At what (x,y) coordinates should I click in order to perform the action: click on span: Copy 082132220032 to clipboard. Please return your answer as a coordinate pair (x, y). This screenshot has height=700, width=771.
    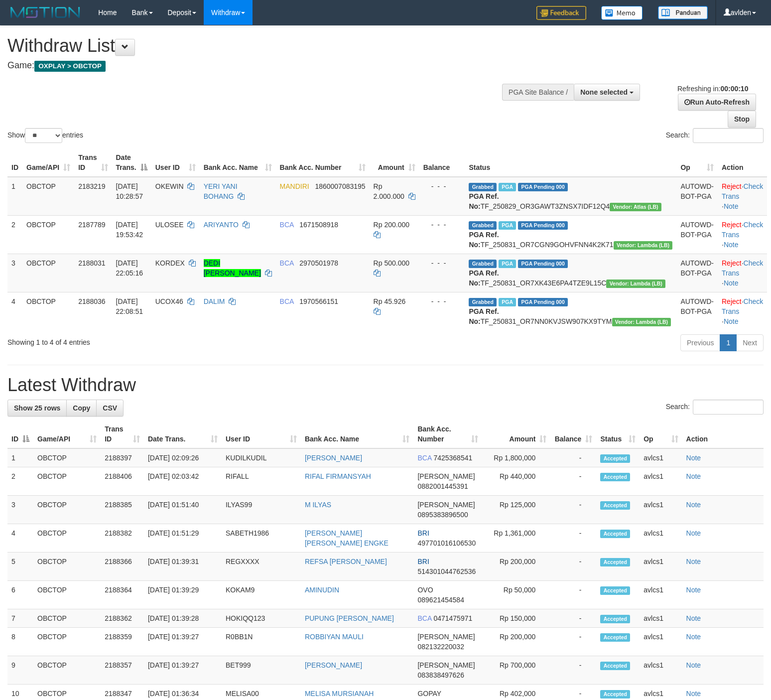
    Looking at the image, I should click on (441, 647).